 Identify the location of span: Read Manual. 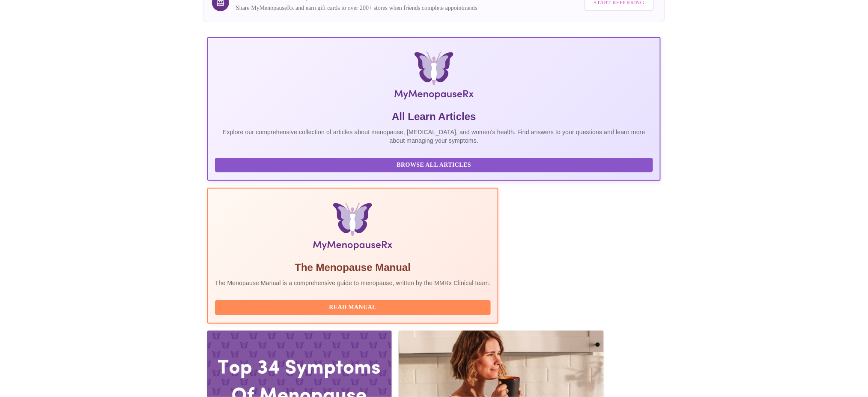
(353, 307).